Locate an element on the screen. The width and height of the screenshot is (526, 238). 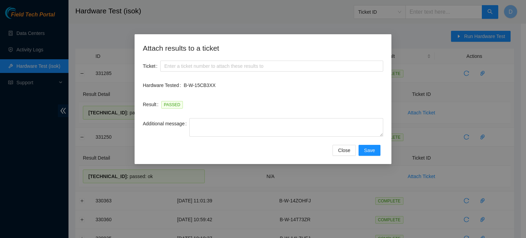
input: Enter a ticket number to attach these results to is located at coordinates (271, 66).